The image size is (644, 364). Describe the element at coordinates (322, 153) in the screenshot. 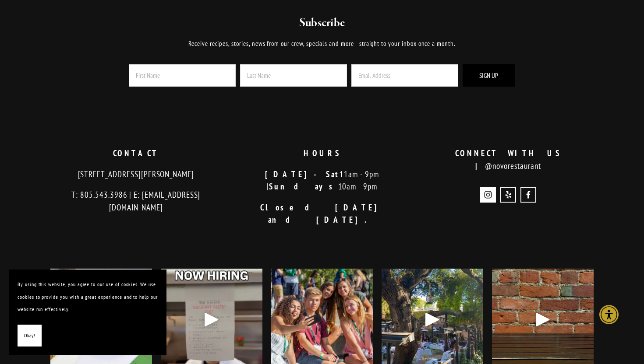

I see `strong: HOURS` at that location.